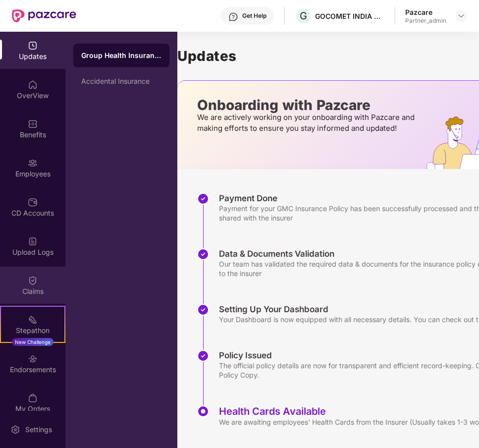  Describe the element at coordinates (426, 21) in the screenshot. I see `div: Partner_admin` at that location.